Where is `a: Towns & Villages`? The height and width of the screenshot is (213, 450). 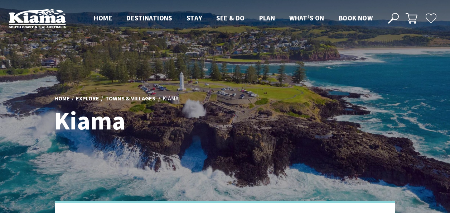 a: Towns & Villages is located at coordinates (130, 98).